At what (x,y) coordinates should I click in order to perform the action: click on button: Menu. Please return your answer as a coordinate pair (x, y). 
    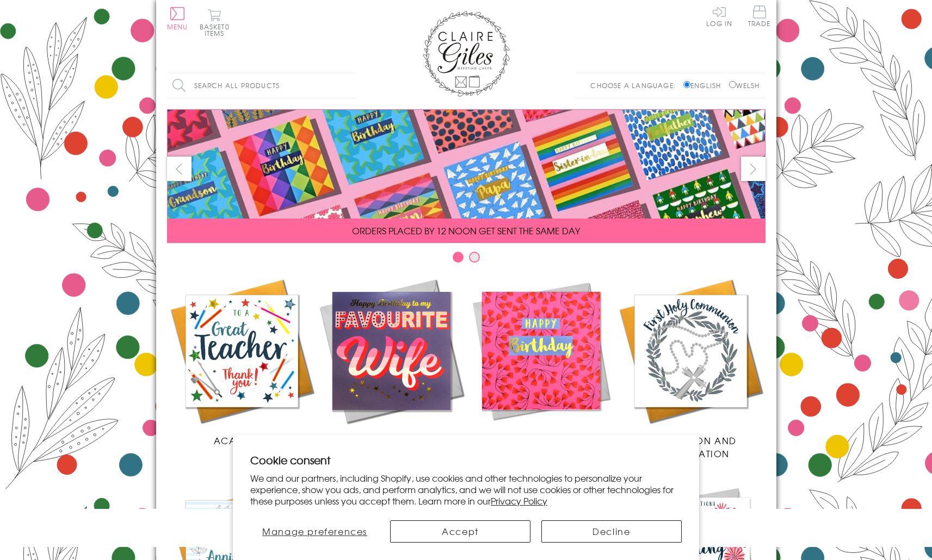
    Looking at the image, I should click on (177, 18).